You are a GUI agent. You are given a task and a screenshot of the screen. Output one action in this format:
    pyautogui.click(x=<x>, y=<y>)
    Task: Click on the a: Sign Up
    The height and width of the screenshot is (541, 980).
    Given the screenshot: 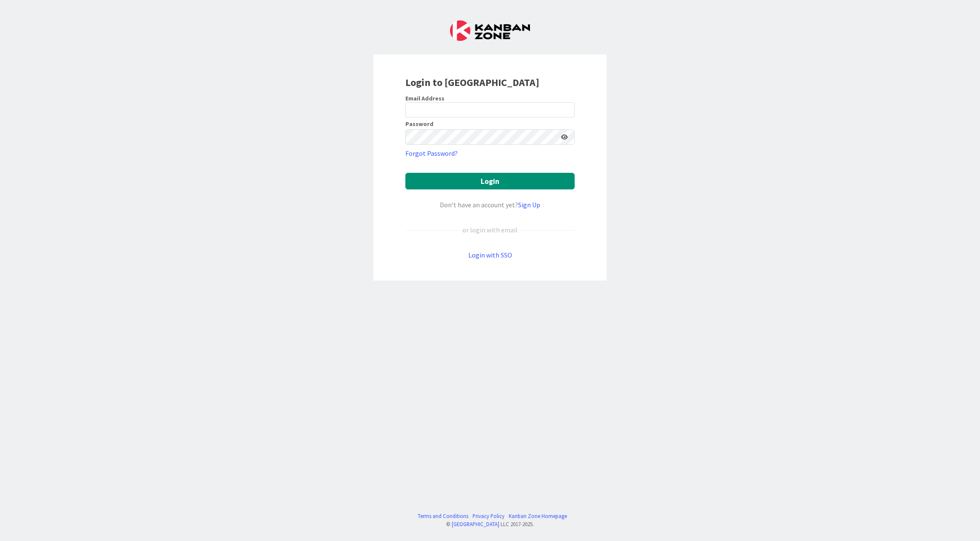 What is the action you would take?
    pyautogui.click(x=529, y=205)
    